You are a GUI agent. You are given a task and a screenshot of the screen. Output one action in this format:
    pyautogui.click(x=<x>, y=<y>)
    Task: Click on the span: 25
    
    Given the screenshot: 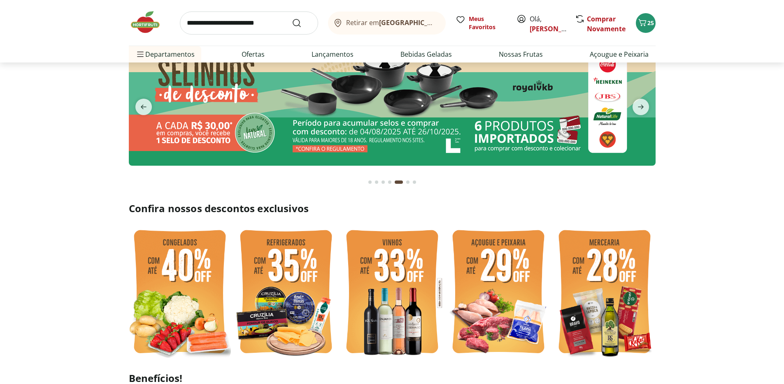 What is the action you would take?
    pyautogui.click(x=651, y=23)
    